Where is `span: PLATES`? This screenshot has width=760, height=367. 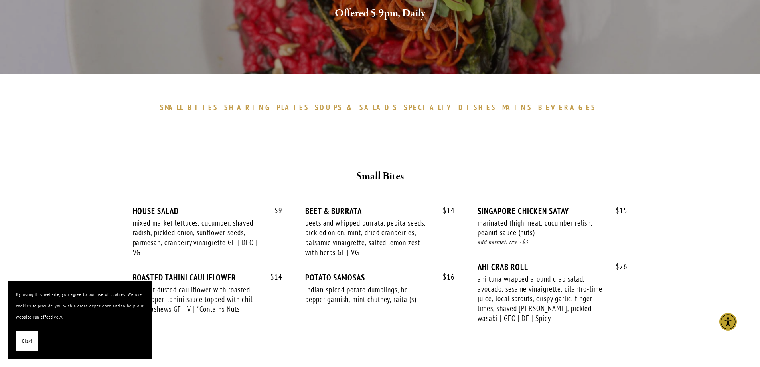
span: PLATES is located at coordinates (293, 107).